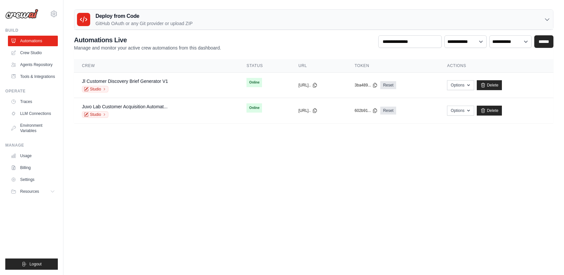 This screenshot has width=564, height=275. Describe the element at coordinates (33, 53) in the screenshot. I see `a: Crew Studio` at that location.